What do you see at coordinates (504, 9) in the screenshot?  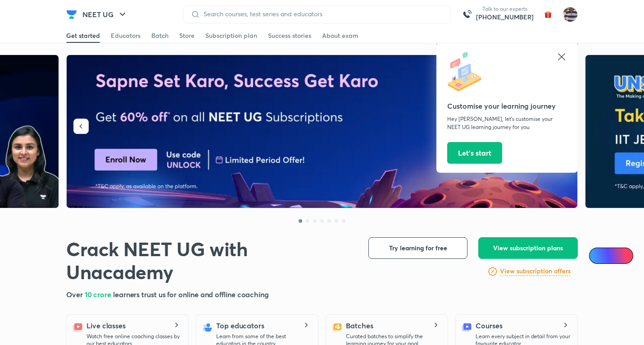 I see `p: Talk to our experts` at bounding box center [504, 9].